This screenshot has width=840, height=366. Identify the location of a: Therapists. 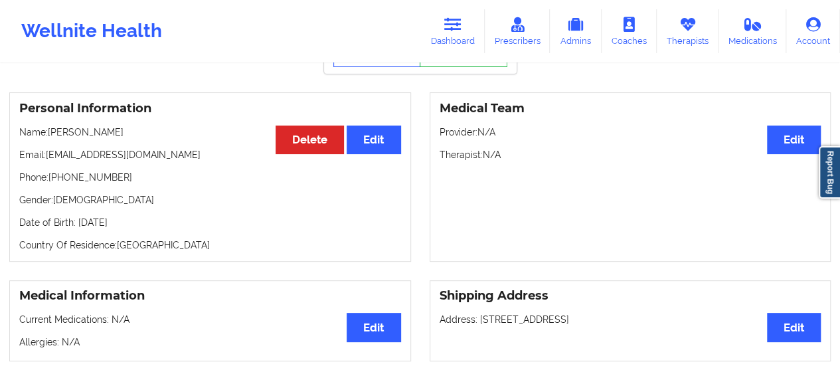
(687, 31).